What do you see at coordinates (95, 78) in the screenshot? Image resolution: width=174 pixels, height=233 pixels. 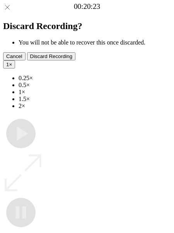 I see `li: 0.25×` at bounding box center [95, 78].